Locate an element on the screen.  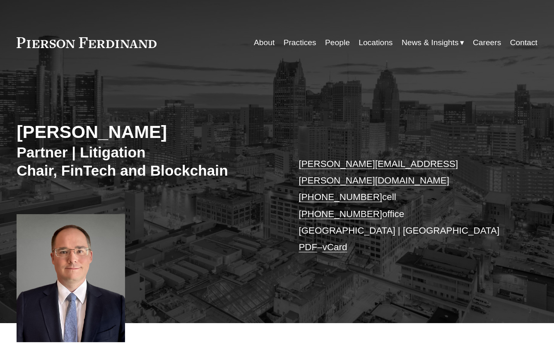
a: About is located at coordinates (264, 43).